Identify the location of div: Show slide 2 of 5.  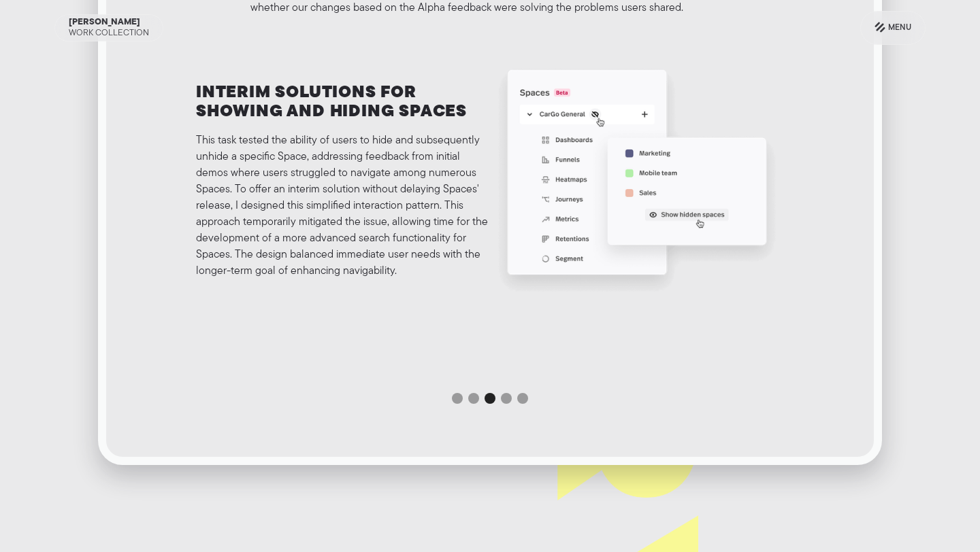
(474, 398).